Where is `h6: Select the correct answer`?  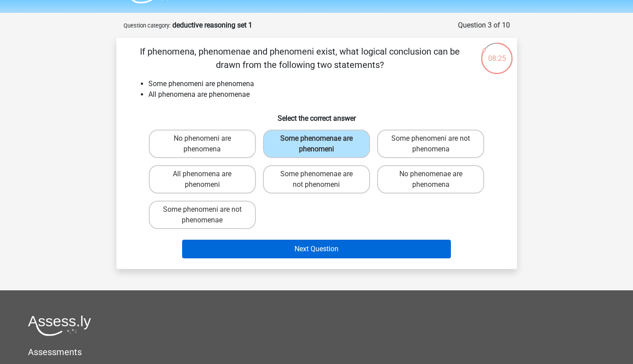
h6: Select the correct answer is located at coordinates (317, 115).